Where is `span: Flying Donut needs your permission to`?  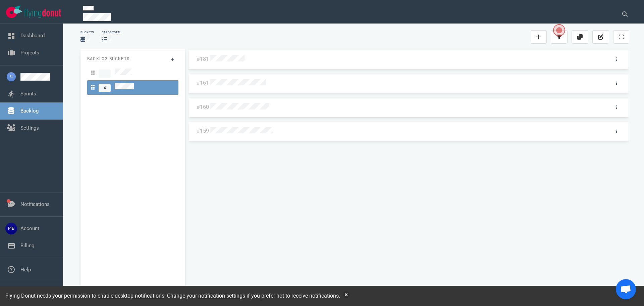 span: Flying Donut needs your permission to is located at coordinates (85, 295).